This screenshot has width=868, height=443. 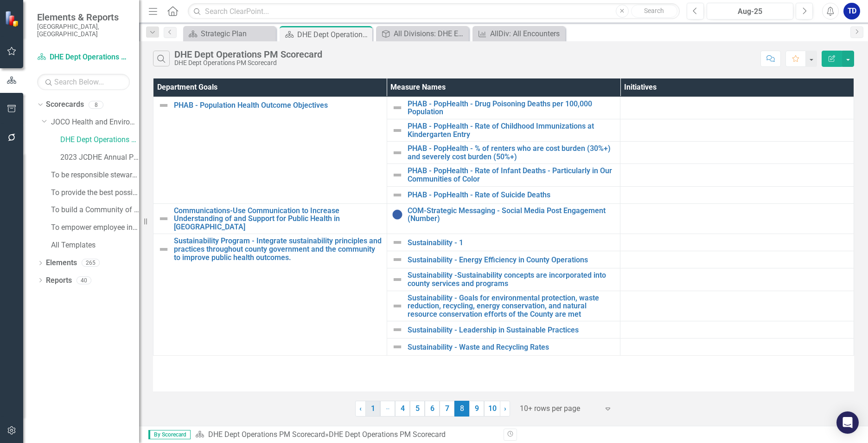 What do you see at coordinates (512, 130) in the screenshot?
I see `a: PHAB - PopHealth - Rate of Childhood Immunizations at Kindergarten Entry` at bounding box center [512, 130].